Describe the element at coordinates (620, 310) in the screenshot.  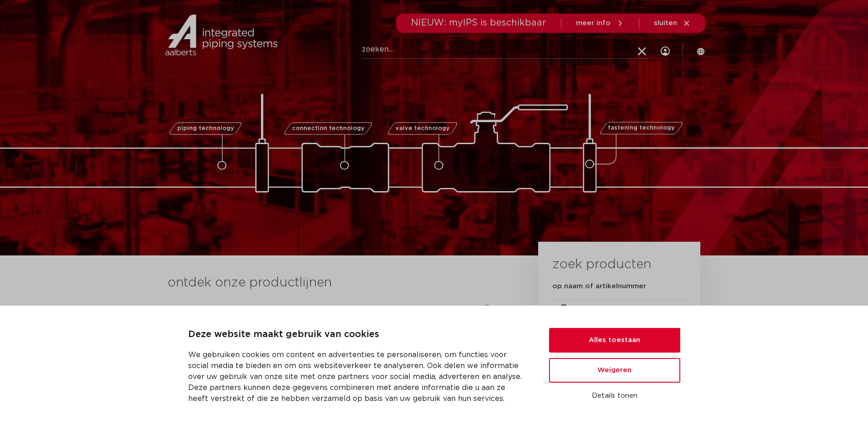
I see `input: zoeken` at that location.